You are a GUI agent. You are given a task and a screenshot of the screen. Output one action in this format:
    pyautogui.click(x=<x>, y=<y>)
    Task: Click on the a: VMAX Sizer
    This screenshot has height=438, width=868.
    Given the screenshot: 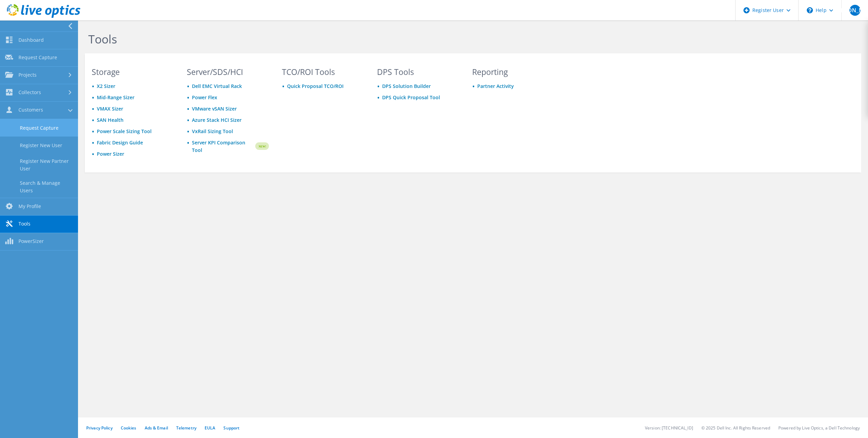 What is the action you would take?
    pyautogui.click(x=110, y=109)
    